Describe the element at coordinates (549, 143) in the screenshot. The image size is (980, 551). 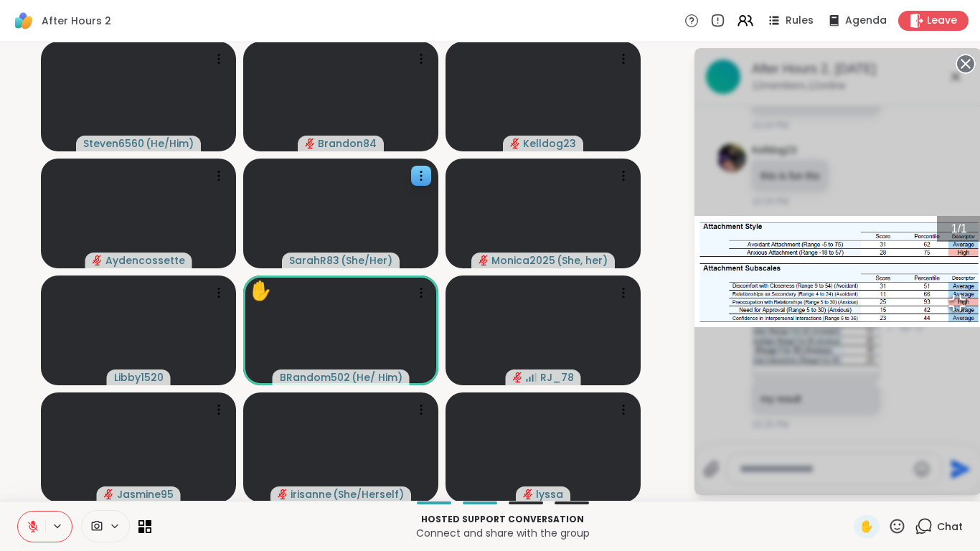
I see `span: Kelldog23` at that location.